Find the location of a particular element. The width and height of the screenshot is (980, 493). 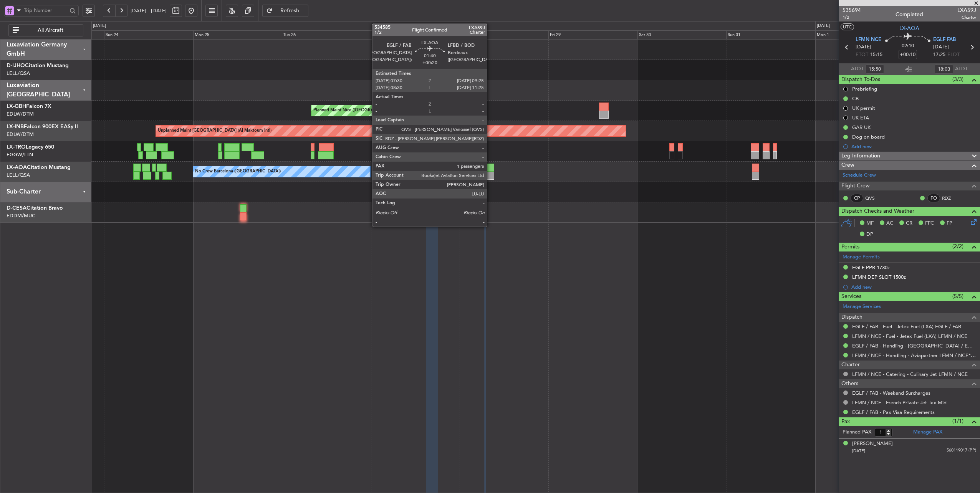

span: D-CESA is located at coordinates (16, 208).